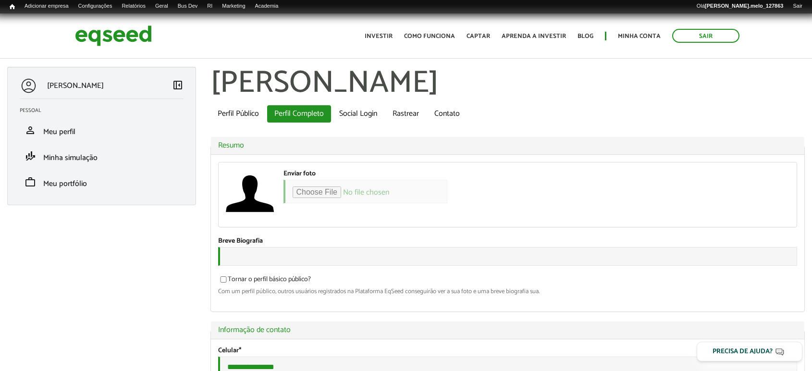  Describe the element at coordinates (70, 158) in the screenshot. I see `span: Minha simulação` at that location.